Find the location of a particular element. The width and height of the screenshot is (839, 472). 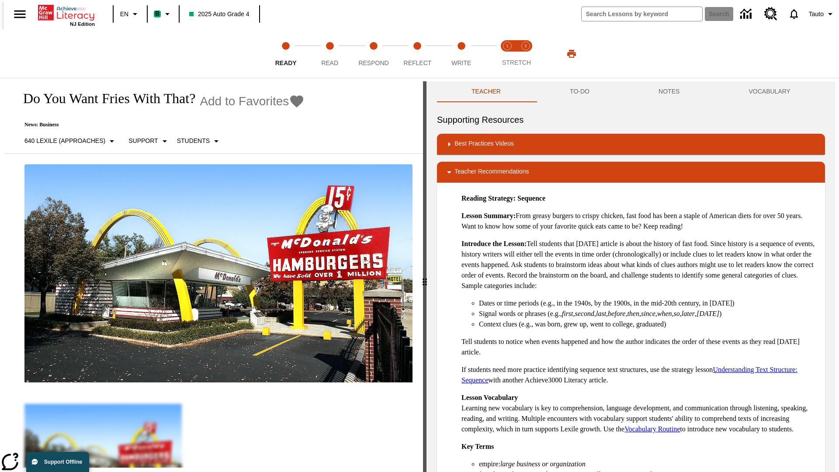

u: Understanding Text Structure: Sequence is located at coordinates (629, 375).